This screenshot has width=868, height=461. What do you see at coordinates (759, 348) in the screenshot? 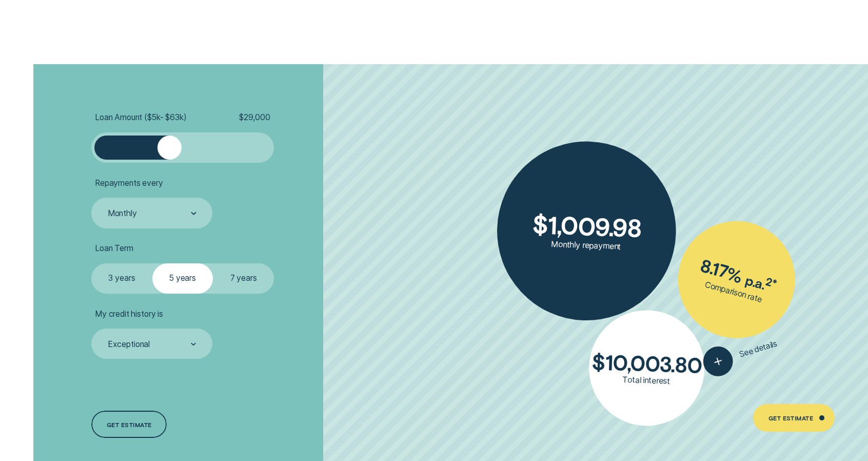
I see `span: See details` at bounding box center [759, 348].